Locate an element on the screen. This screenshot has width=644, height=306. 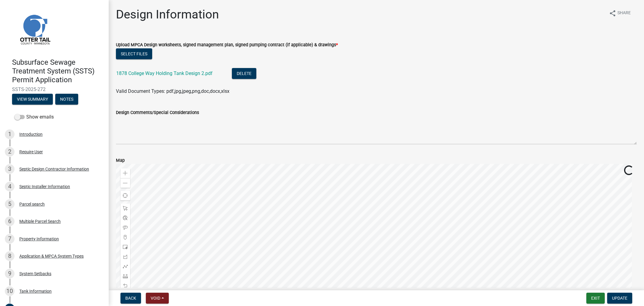
div: Find my location is located at coordinates (125, 195).